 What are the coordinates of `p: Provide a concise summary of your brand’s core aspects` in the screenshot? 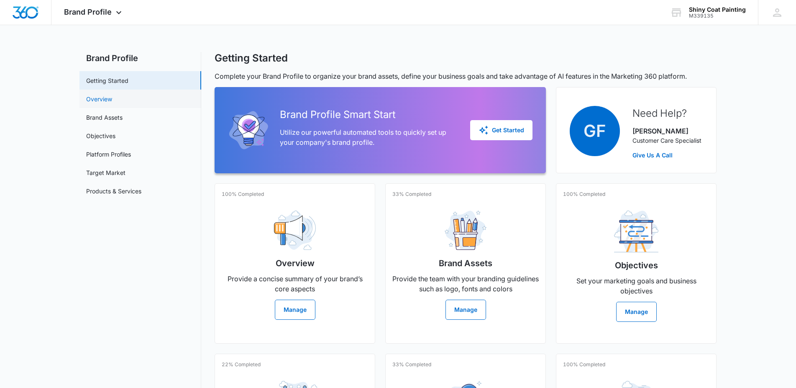 It's located at (295, 284).